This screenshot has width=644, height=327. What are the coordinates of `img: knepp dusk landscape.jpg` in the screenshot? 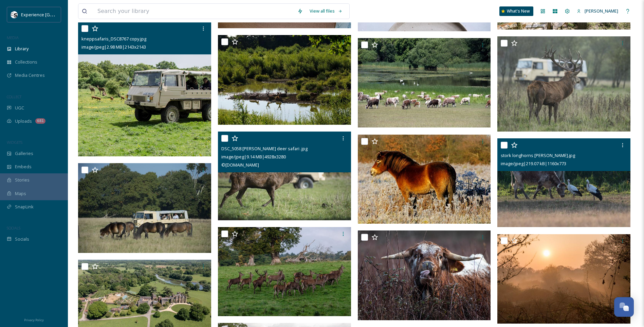 It's located at (565, 279).